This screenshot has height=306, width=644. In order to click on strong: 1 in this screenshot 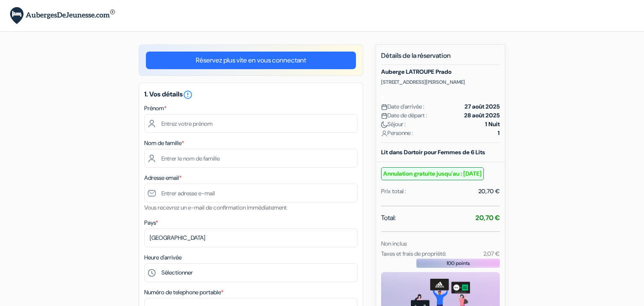, I will do `click(498, 133)`.